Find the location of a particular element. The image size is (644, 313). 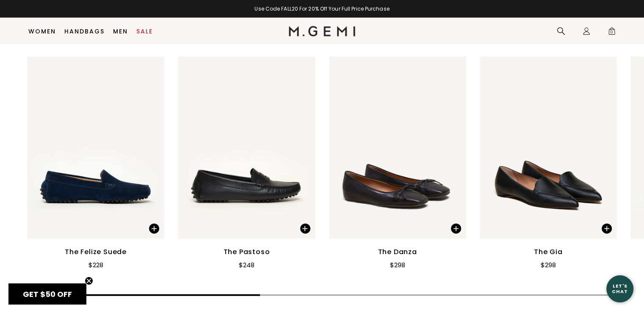

img: v_11763_02_Hover_New_TheGia_Black_Leather_290x387_crop_center.jpg is located at coordinates (548, 148).